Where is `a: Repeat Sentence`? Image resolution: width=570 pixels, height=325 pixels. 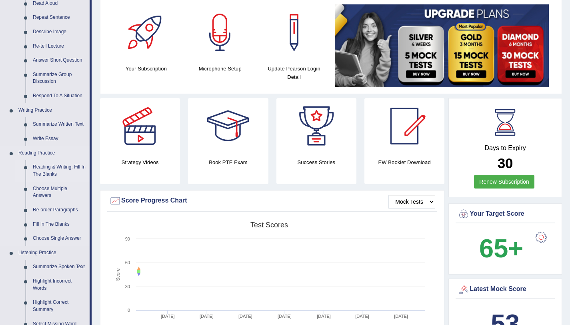
a: Repeat Sentence is located at coordinates (59, 18).